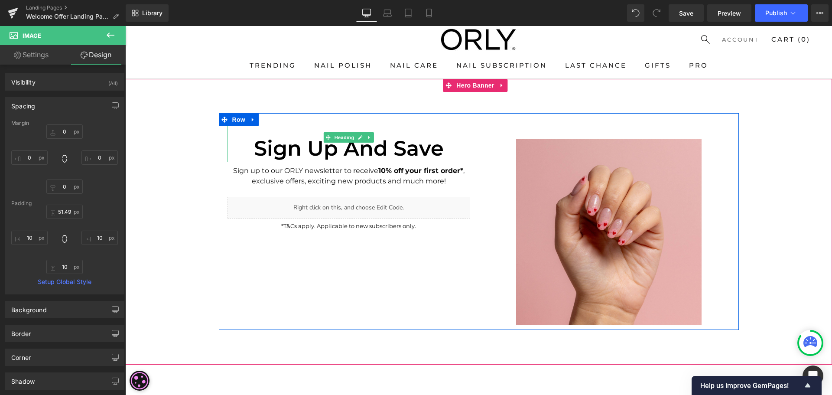  Describe the element at coordinates (76, 8) in the screenshot. I see `a: Landing Pages` at that location.